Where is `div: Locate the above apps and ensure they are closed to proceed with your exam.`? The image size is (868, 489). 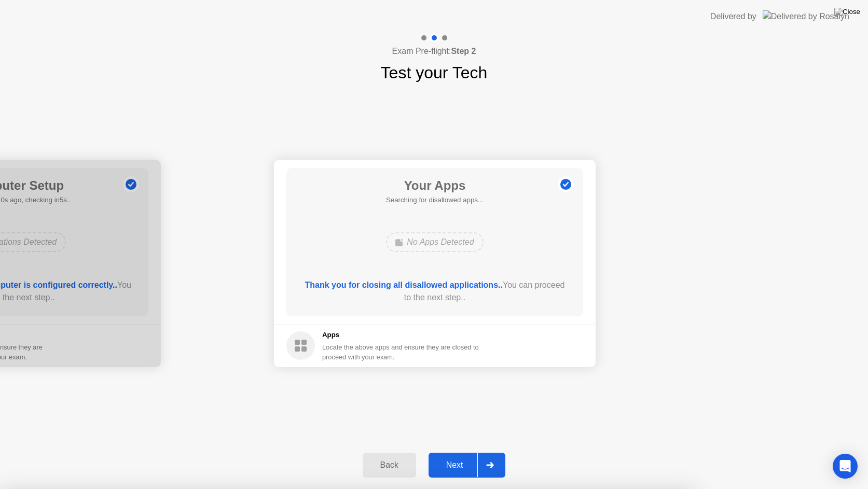 div: Locate the above apps and ensure they are closed to proceed with your exam. is located at coordinates (400, 352).